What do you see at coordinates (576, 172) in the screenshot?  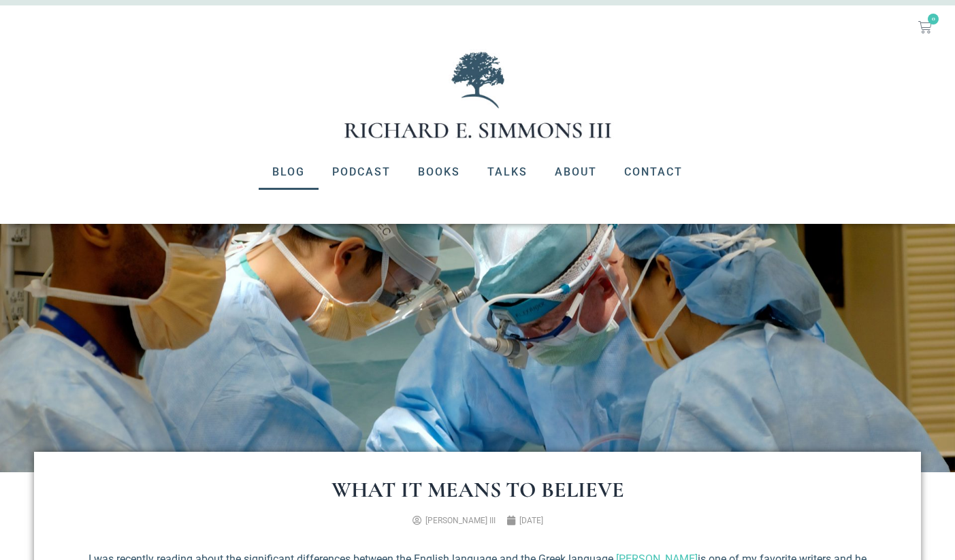 I see `a: About` at bounding box center [576, 172].